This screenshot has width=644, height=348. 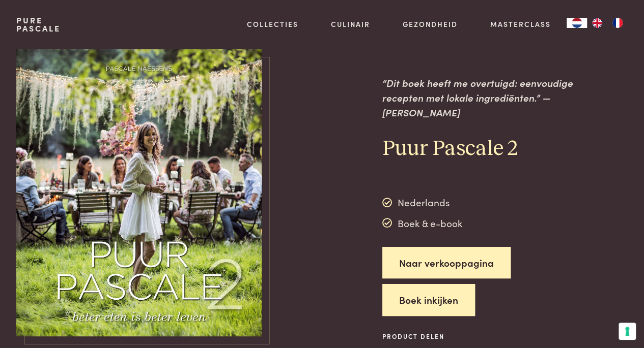 What do you see at coordinates (479, 149) in the screenshot?
I see `h2: Puur Pascale 2` at bounding box center [479, 149].